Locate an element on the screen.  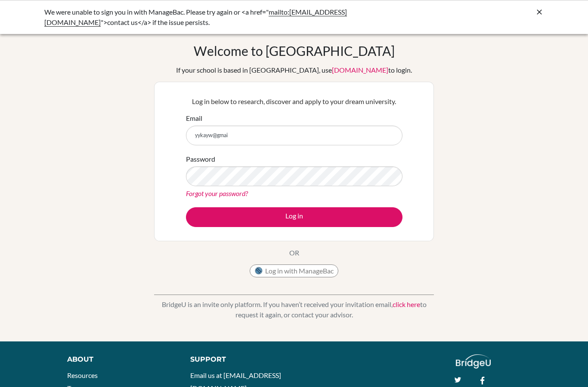
label: Password is located at coordinates (201, 159).